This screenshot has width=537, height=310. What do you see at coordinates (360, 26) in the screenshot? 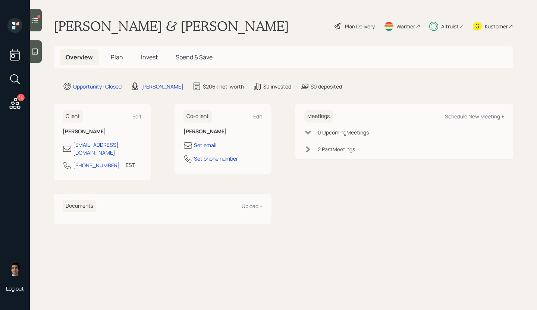
I see `div: Plan Delivery` at bounding box center [360, 26].